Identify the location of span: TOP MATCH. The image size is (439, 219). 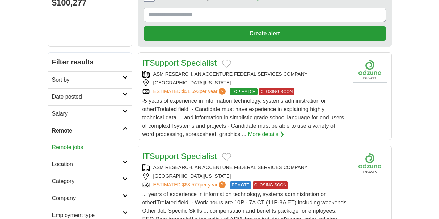
(243, 92).